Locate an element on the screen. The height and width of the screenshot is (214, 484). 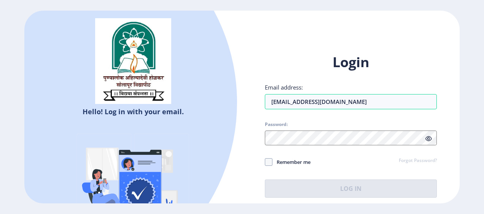
input: Email address is located at coordinates (351, 102).